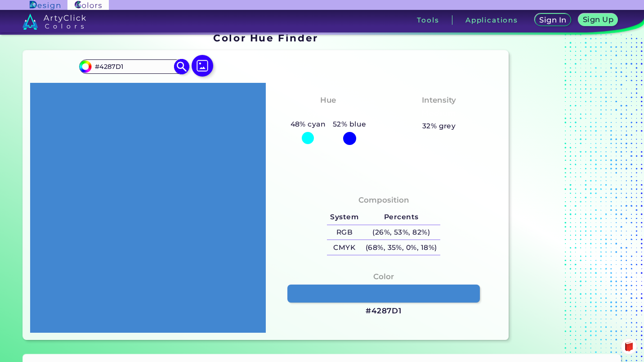 This screenshot has width=644, height=362. What do you see at coordinates (427, 20) in the screenshot?
I see `h3: Tools` at bounding box center [427, 20].